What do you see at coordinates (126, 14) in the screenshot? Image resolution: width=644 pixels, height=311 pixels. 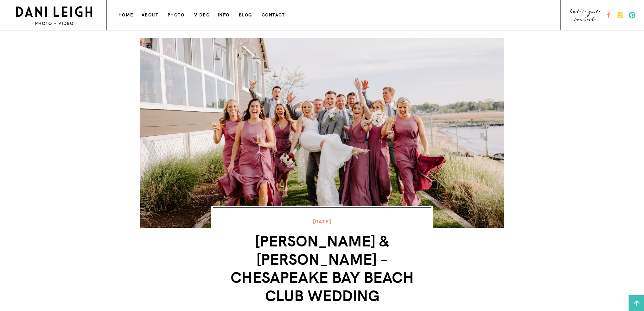 I see `a: home` at bounding box center [126, 14].